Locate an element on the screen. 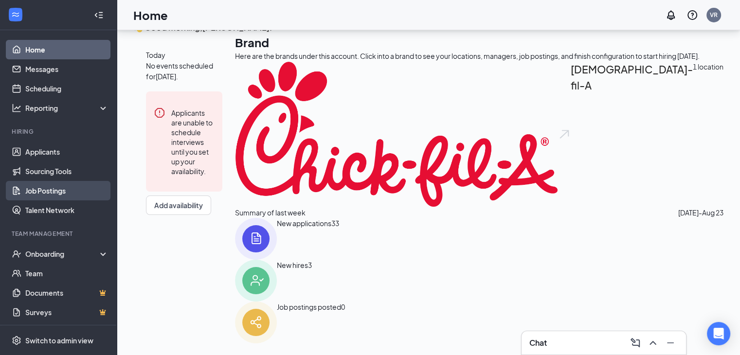 This screenshot has width=740, height=355. div: Applicants are unable to schedule interviews until you set up your availability. is located at coordinates (193, 142).